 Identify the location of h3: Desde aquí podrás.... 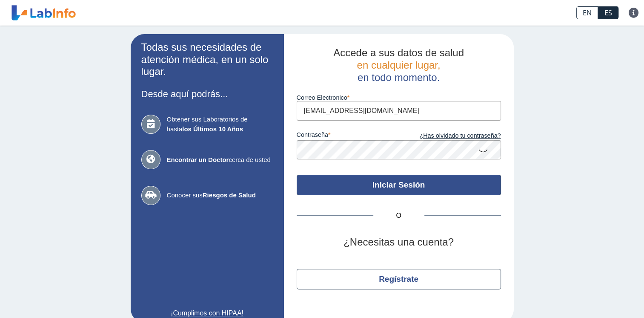
(207, 94).